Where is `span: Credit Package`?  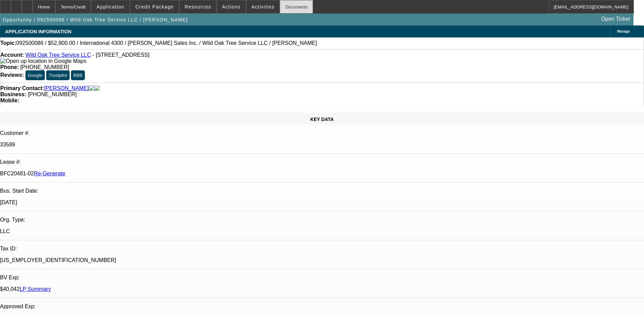 span: Credit Package is located at coordinates (155, 7).